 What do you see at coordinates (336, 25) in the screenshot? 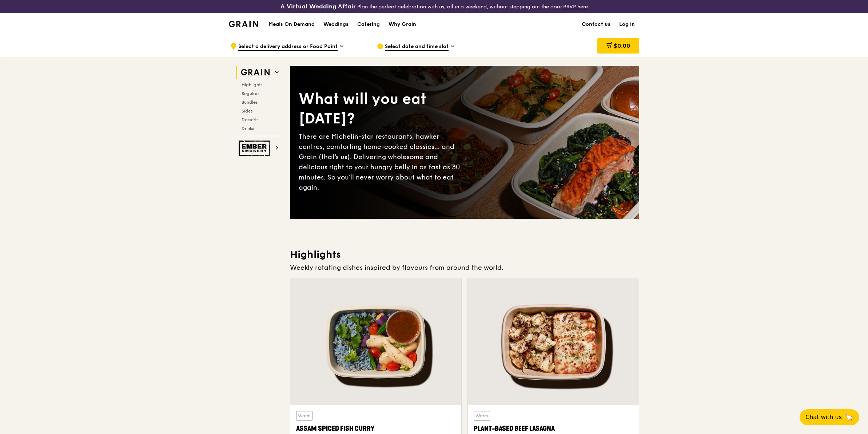
I see `a: Weddings` at bounding box center [336, 25].